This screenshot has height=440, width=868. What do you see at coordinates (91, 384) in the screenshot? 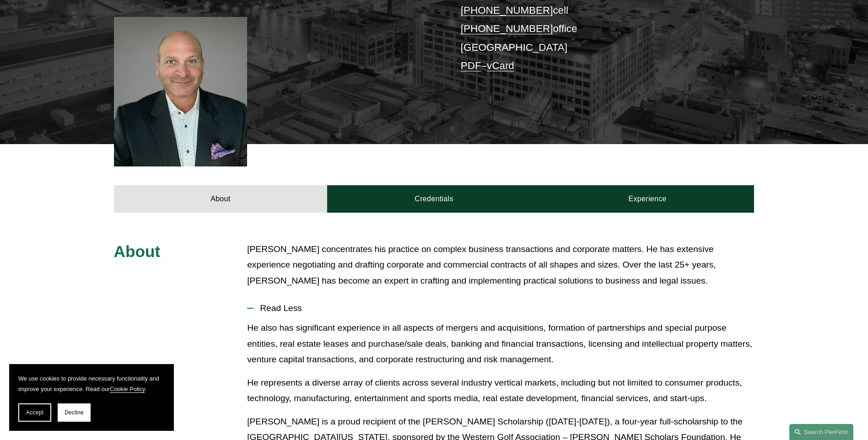
I see `p: We use cookies to provide necessary functionality and improve your experience. Read our .` at bounding box center [91, 384].